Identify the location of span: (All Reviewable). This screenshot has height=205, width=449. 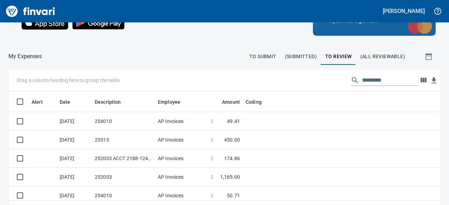
(383, 57).